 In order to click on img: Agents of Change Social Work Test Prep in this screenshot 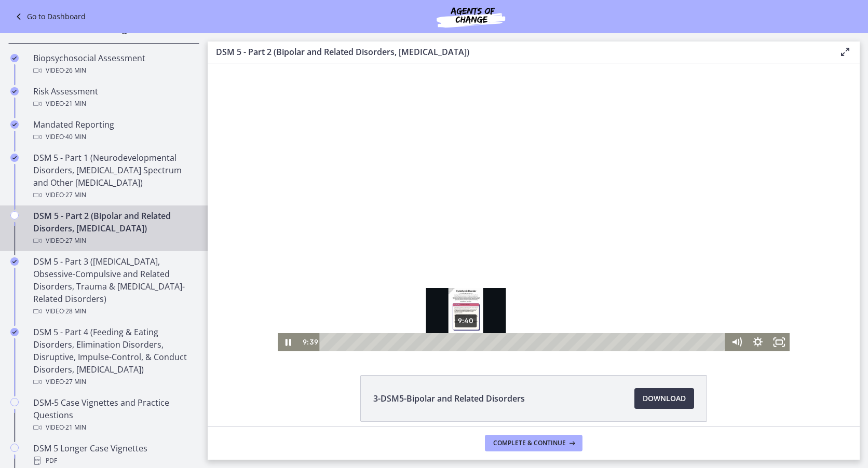, I will do `click(471, 17)`.